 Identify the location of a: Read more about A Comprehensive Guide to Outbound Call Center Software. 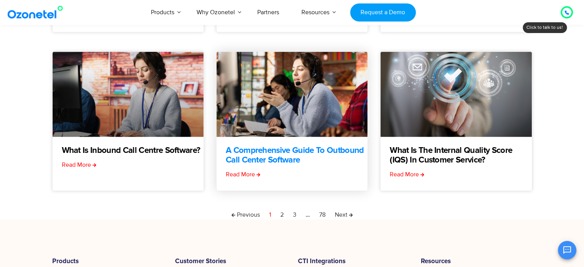
(243, 174).